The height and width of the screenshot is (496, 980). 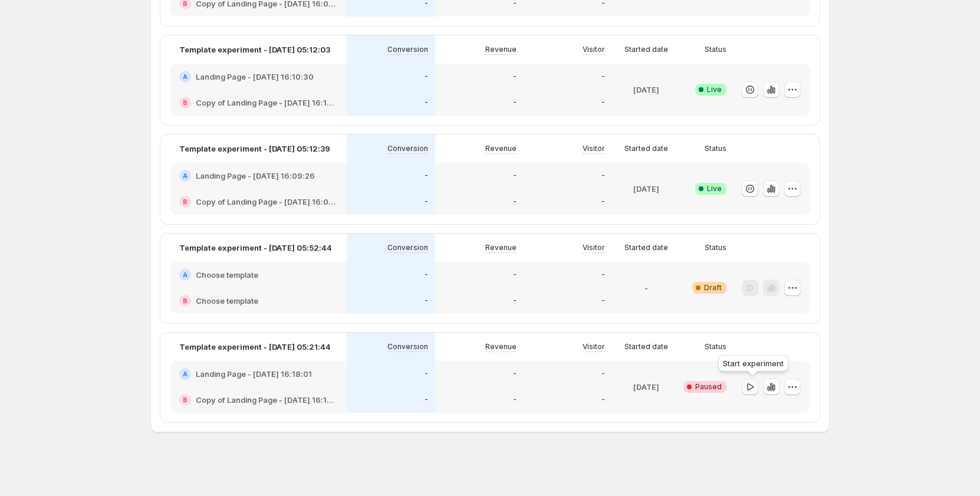 What do you see at coordinates (712, 288) in the screenshot?
I see `span: Draft` at bounding box center [712, 288].